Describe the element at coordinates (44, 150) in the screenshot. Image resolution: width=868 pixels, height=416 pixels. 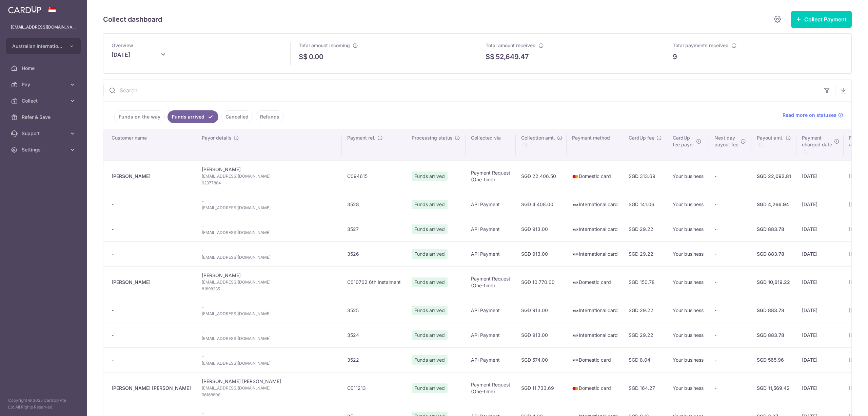
I see `span: Settings` at that location.